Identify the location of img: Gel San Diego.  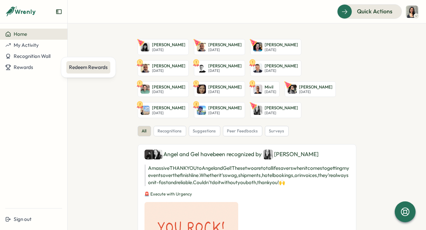
(157, 155).